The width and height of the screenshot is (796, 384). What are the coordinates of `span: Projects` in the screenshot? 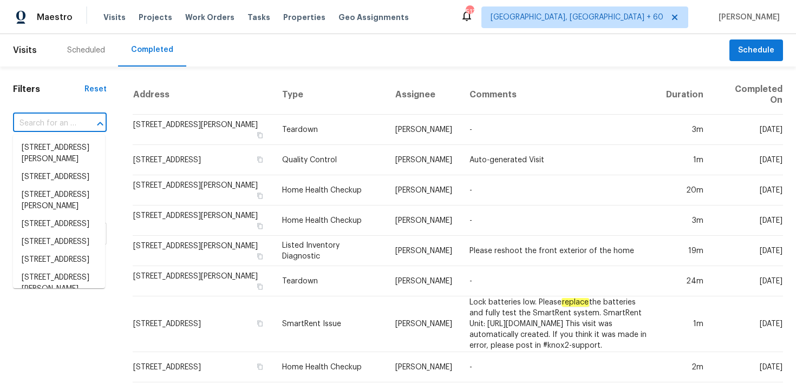 It's located at (155, 17).